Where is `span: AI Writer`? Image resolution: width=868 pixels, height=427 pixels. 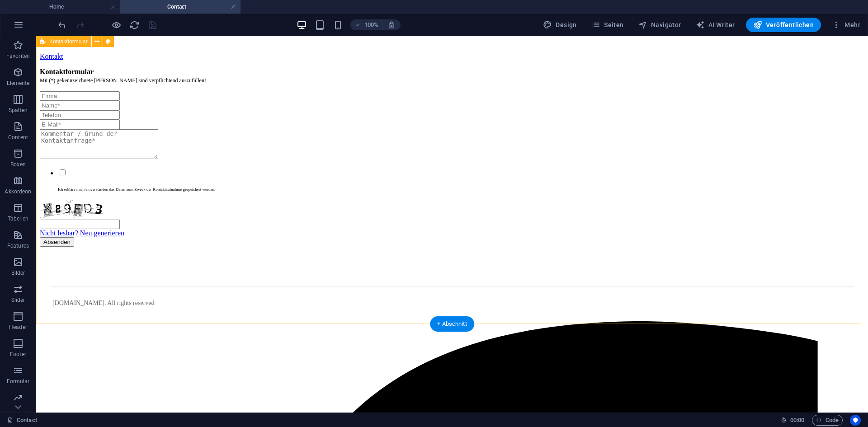
span: AI Writer is located at coordinates (715, 25).